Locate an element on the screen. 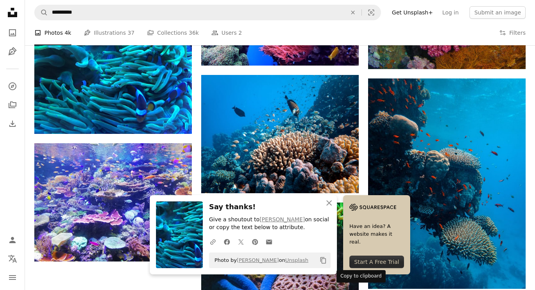 The width and height of the screenshot is (535, 290). a: Explore is located at coordinates (12, 86).